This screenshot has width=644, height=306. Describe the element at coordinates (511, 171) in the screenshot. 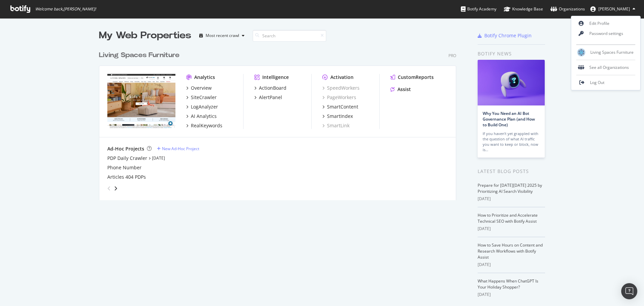

I see `div: Latest Blog Posts` at that location.